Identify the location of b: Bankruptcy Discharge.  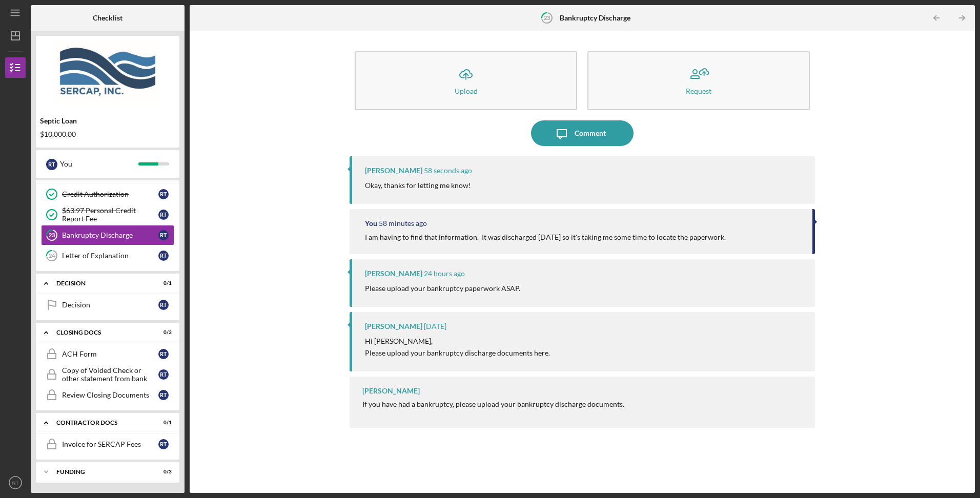
(595, 18).